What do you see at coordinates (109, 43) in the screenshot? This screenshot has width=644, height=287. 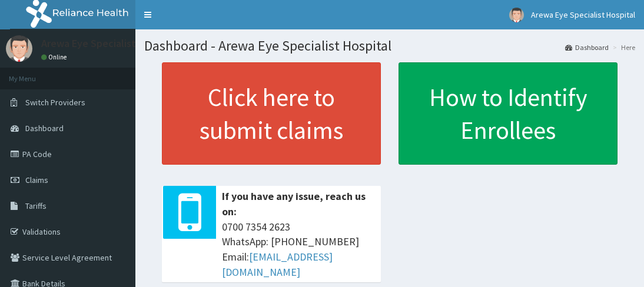 I see `p: Arewa Eye Specialist Hospital` at bounding box center [109, 43].